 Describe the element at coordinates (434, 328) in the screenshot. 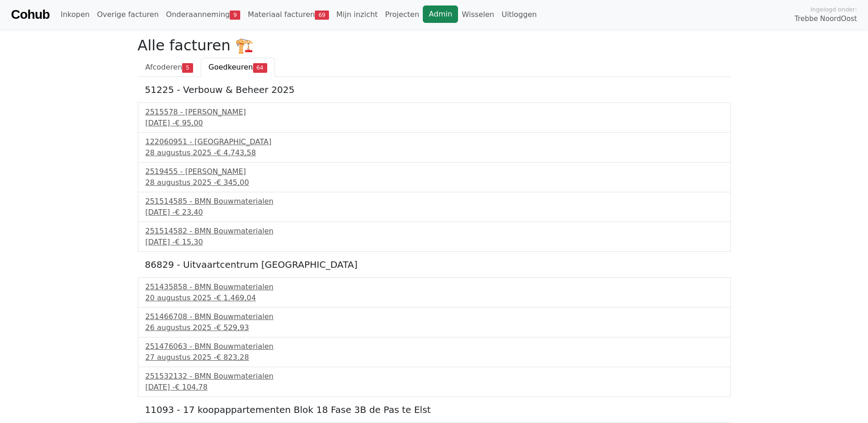

I see `div: 26 augustus 2025 -` at that location.